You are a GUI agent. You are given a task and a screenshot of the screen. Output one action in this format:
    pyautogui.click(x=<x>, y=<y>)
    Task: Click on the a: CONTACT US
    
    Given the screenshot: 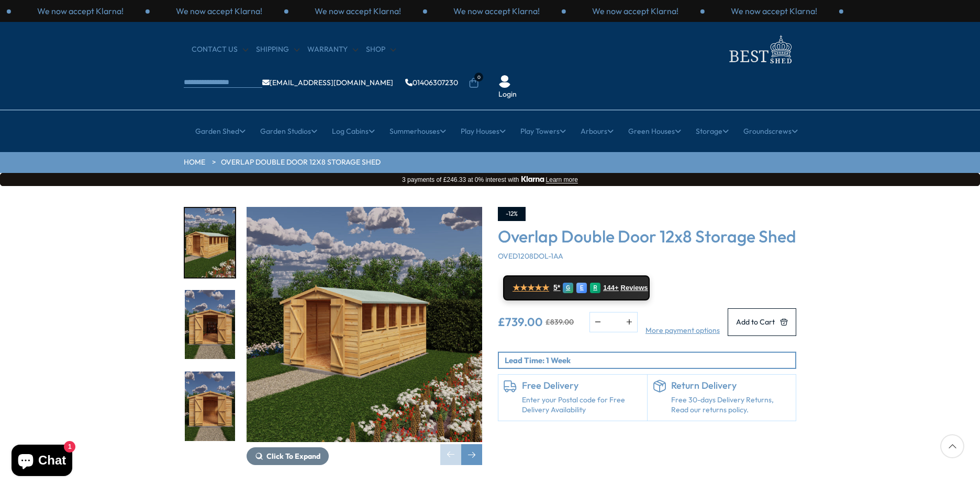 What is the action you would take?
    pyautogui.click(x=219, y=49)
    